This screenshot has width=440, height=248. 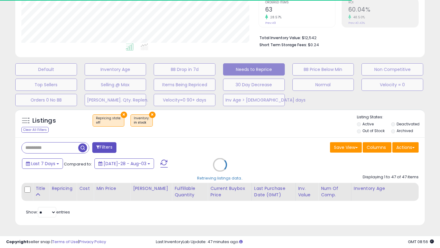 What do you see at coordinates (283, 45) in the screenshot?
I see `b: Short Term Storage Fees:` at bounding box center [283, 45].